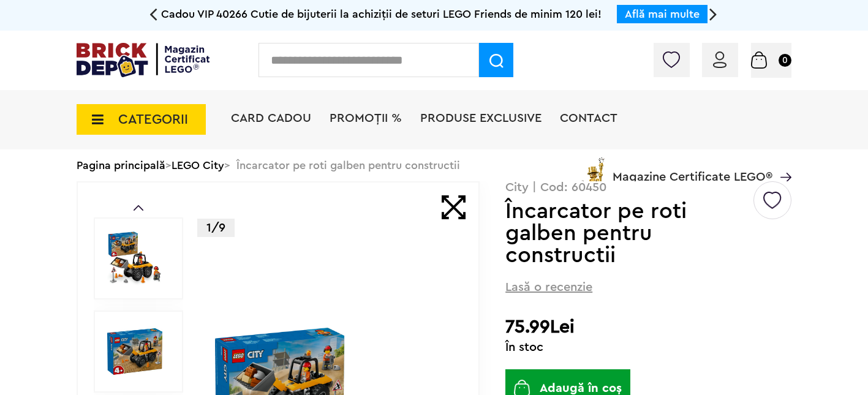  Describe the element at coordinates (785, 60) in the screenshot. I see `small: 0` at that location.